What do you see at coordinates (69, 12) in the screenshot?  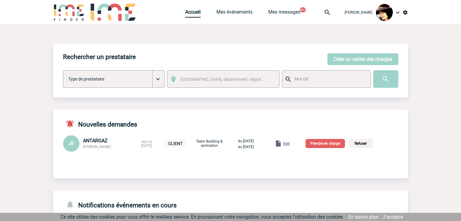 I see `img: IME-Finder` at bounding box center [69, 12].